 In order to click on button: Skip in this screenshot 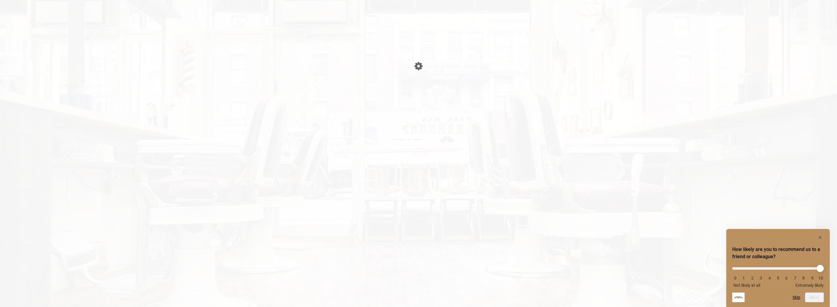, I will do `click(797, 297)`.